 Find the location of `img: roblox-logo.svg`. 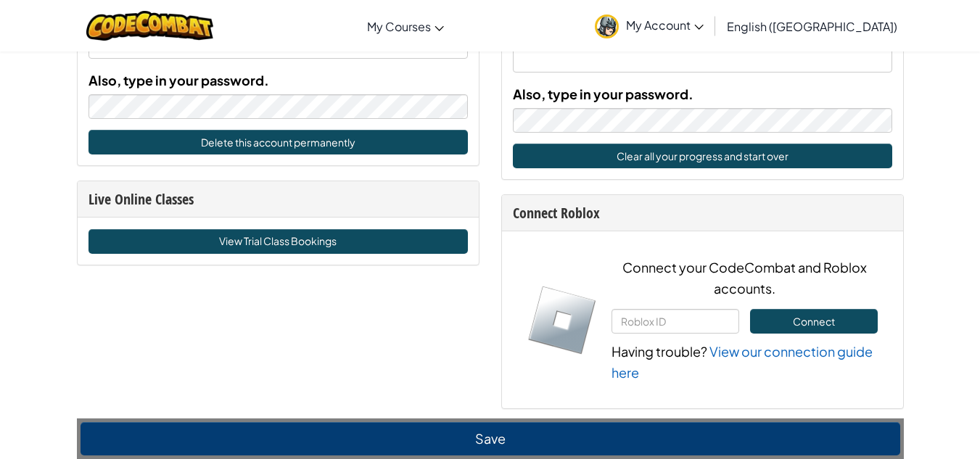

img: roblox-logo.svg is located at coordinates (562, 320).